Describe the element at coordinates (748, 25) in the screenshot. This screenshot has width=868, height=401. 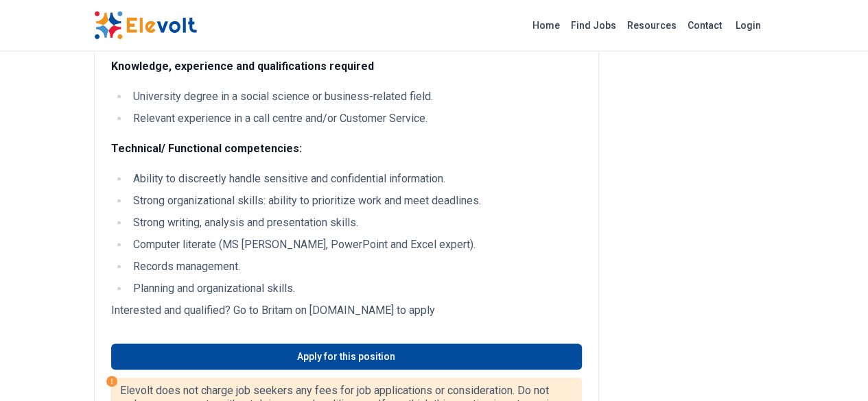
I see `a: Login` at that location.